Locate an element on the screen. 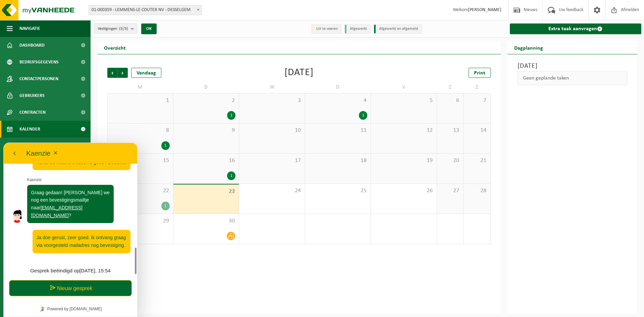  span: Vorige is located at coordinates (112, 73).